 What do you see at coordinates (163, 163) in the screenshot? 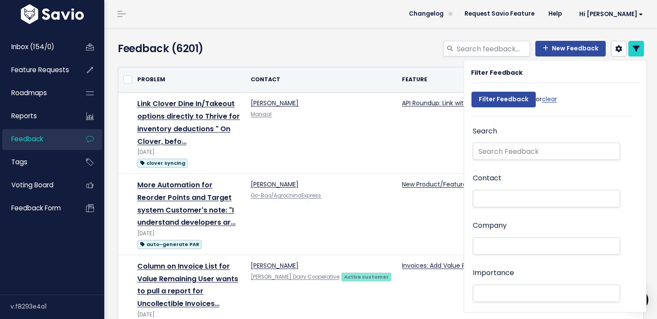
I see `span: clover syncing` at bounding box center [163, 163].